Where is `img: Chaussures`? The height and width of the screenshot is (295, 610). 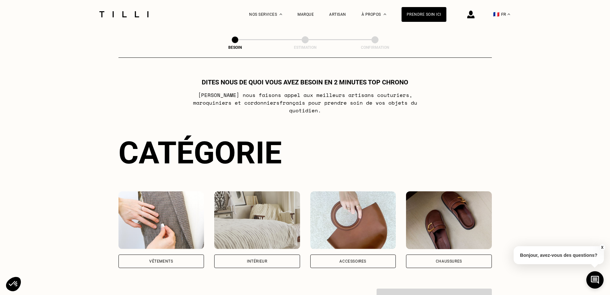 img: Chaussures is located at coordinates (449, 220).